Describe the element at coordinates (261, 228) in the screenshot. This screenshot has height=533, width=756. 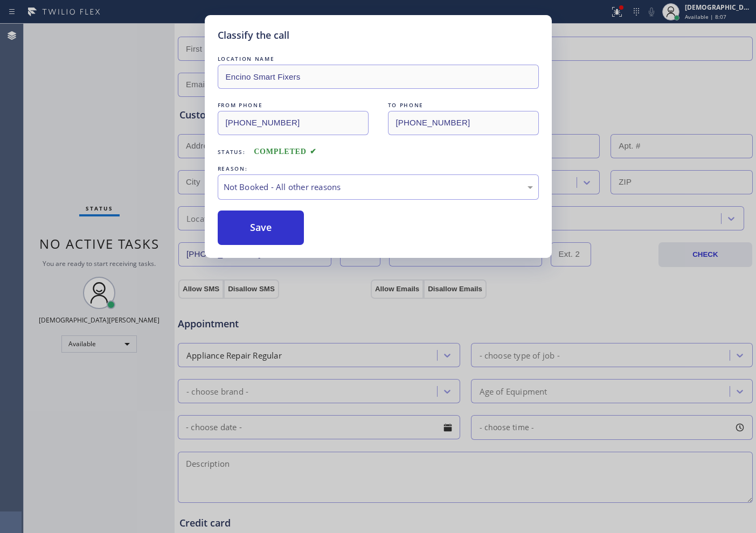
I see `button: Save` at that location.